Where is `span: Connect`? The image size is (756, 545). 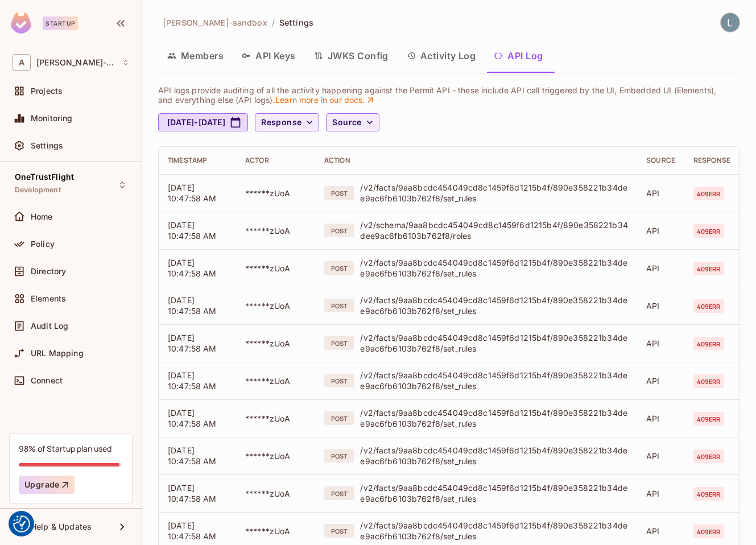
span: Connect is located at coordinates (46, 381).